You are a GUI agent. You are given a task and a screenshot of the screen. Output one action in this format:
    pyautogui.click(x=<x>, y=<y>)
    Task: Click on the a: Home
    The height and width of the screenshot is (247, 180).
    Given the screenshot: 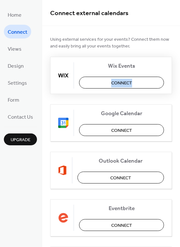 What is the action you would take?
    pyautogui.click(x=14, y=14)
    